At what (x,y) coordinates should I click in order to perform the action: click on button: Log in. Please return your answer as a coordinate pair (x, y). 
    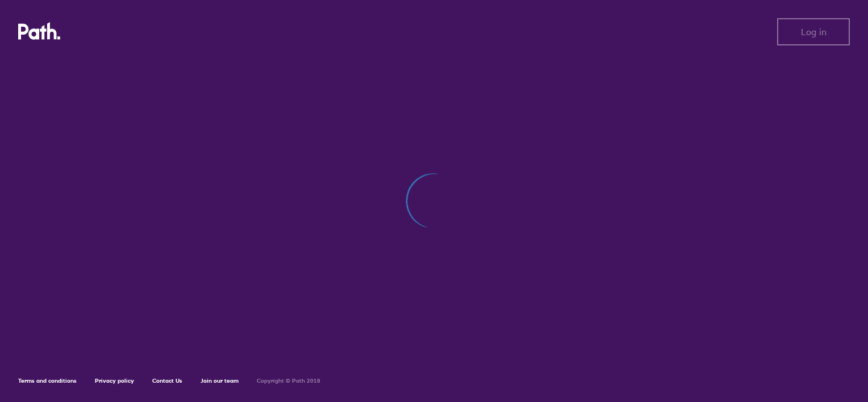
    Looking at the image, I should click on (813, 31).